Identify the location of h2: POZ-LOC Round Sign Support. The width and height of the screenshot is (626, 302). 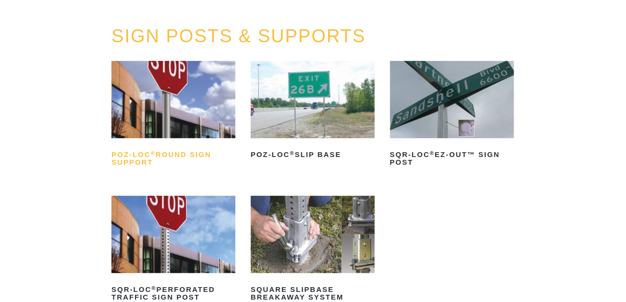
(173, 159).